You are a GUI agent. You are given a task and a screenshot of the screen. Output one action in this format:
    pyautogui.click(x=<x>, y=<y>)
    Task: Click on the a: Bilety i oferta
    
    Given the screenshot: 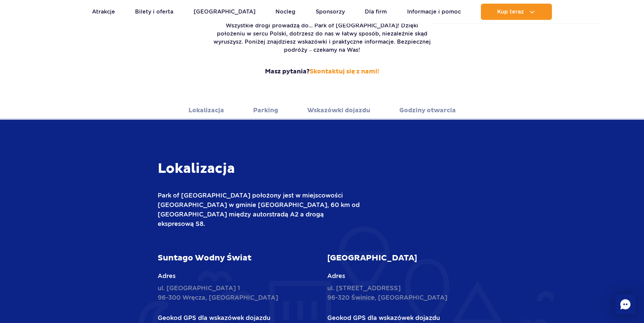 What is the action you would take?
    pyautogui.click(x=154, y=12)
    